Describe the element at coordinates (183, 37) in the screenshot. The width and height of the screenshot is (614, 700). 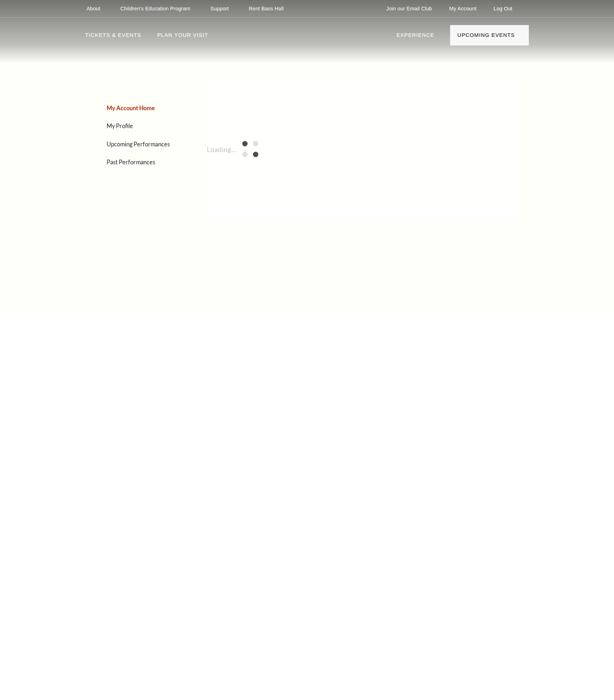
I see `p: Plan Your Visit` at that location.